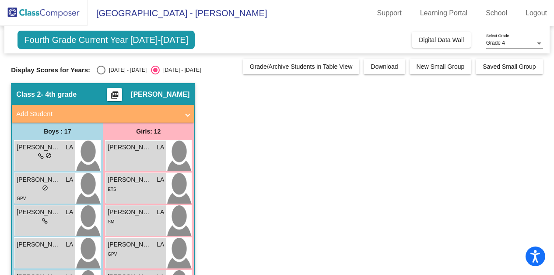 The height and width of the screenshot is (275, 554). Describe the element at coordinates (441, 67) in the screenshot. I see `span: New Small Group` at that location.